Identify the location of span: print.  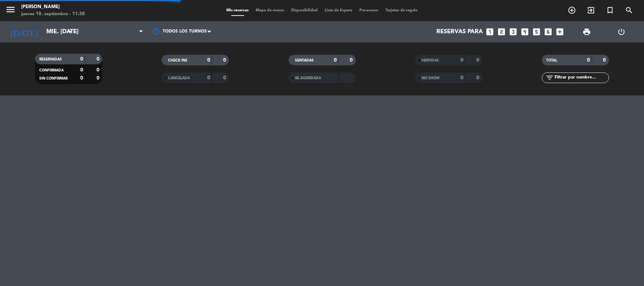
(587, 32).